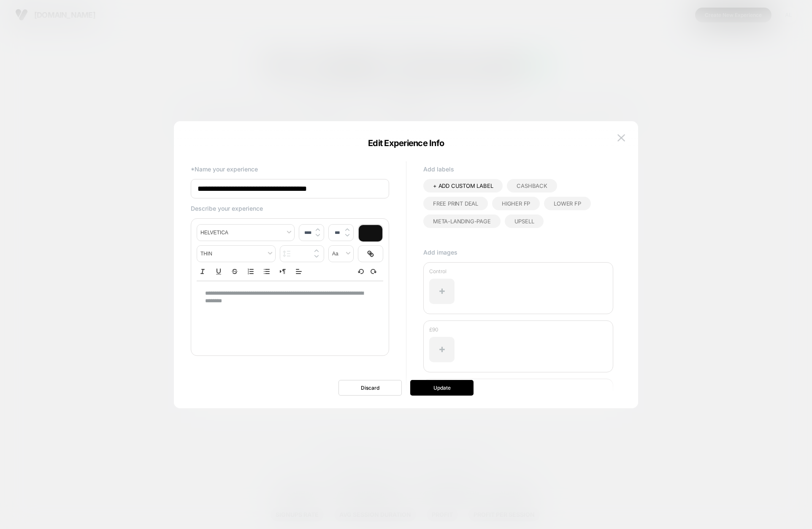  I want to click on span: HIGHER FP, so click(516, 204).